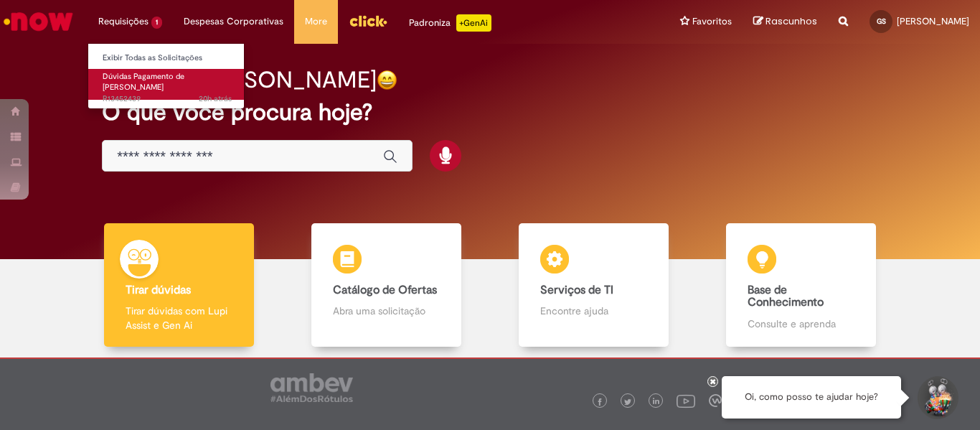 This screenshot has width=980, height=430. I want to click on b: Tirar dúvidas, so click(158, 290).